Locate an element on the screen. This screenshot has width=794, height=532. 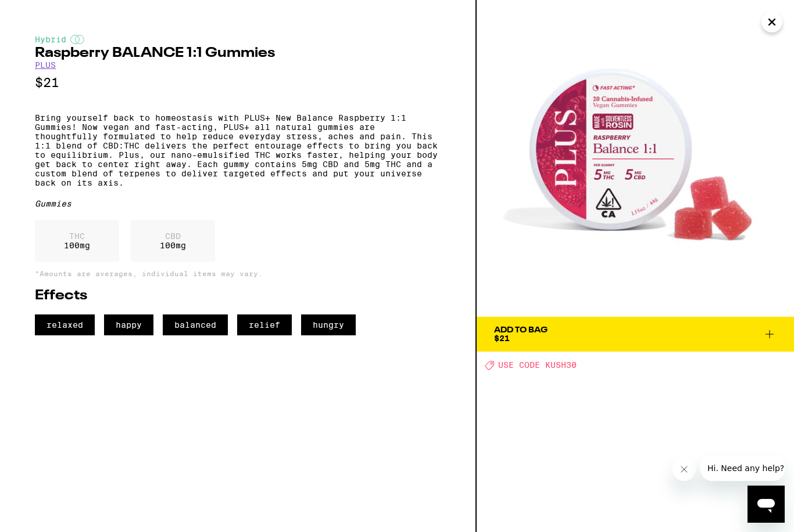
span: relief is located at coordinates (265, 325).